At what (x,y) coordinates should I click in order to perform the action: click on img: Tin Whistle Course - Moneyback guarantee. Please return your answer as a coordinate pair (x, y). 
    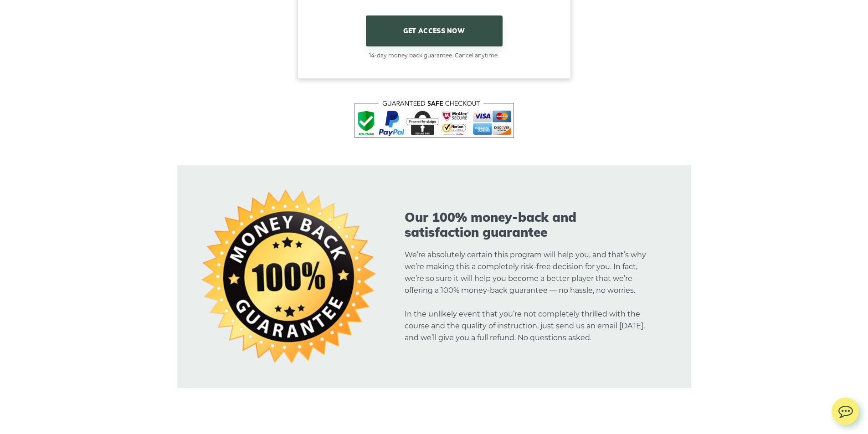
    Looking at the image, I should click on (288, 277).